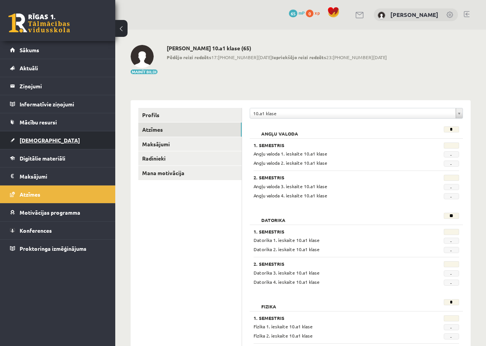 This screenshot has height=346, width=486. What do you see at coordinates (299, 57) in the screenshot?
I see `b: Iepriekšējo reizi redzēts` at bounding box center [299, 57].